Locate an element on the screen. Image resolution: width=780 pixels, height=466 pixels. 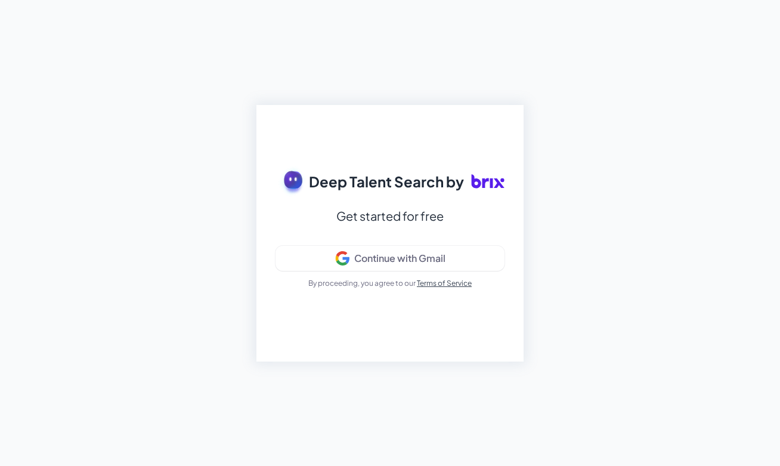
p: By proceeding, you agree to our is located at coordinates (390, 283).